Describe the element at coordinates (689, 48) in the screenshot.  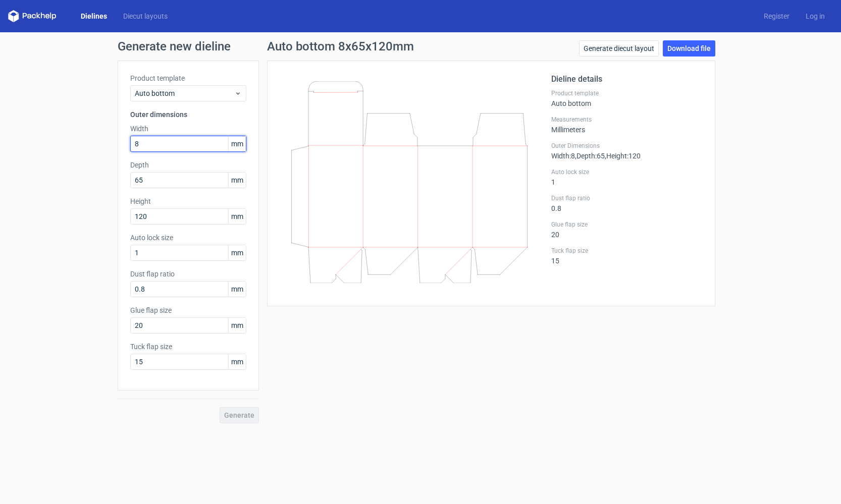
I see `a: Download file` at that location.